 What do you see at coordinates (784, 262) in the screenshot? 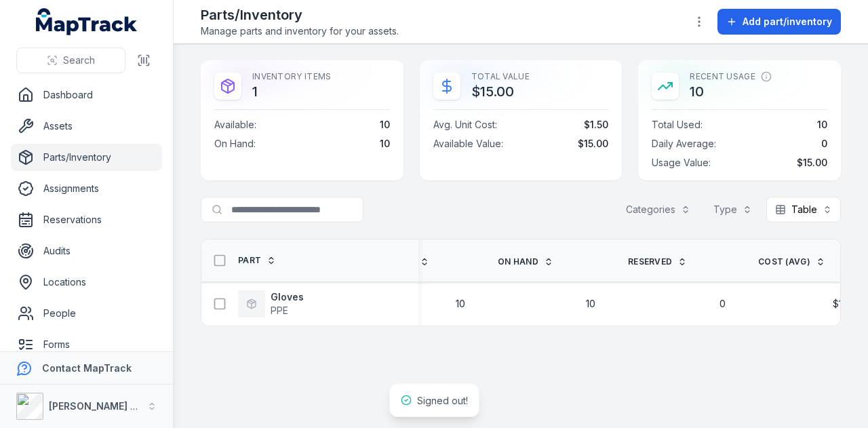
I see `span: Cost (avg)` at bounding box center [784, 262].